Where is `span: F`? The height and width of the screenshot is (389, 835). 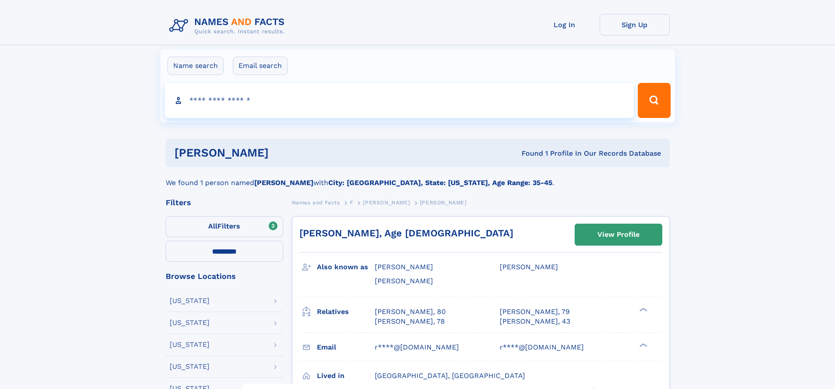
span: F is located at coordinates (352, 203).